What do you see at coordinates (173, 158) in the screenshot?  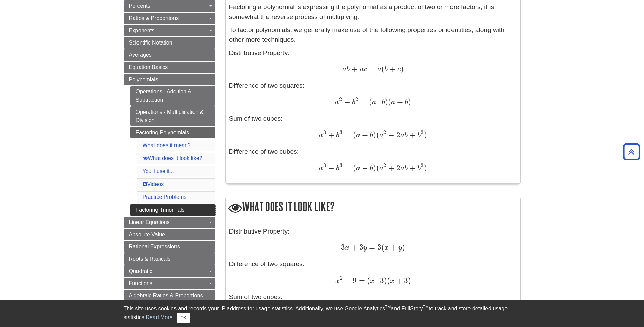 I see `a: What does it look like?` at bounding box center [173, 158].